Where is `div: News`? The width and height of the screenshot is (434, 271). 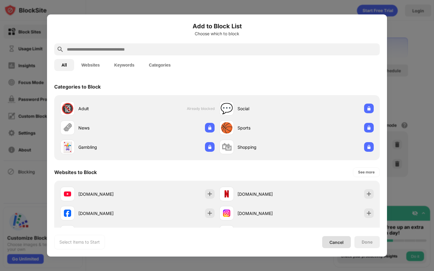 div: News is located at coordinates (108, 128).